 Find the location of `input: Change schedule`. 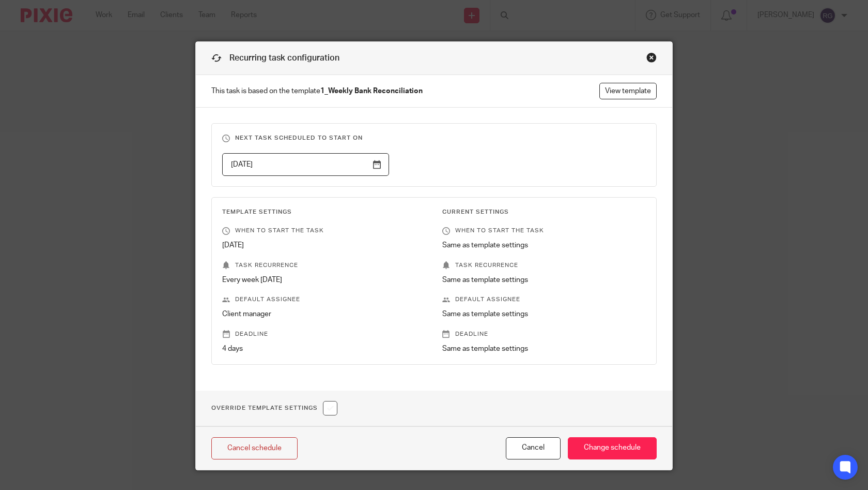

input: Change schedule is located at coordinates (612, 448).